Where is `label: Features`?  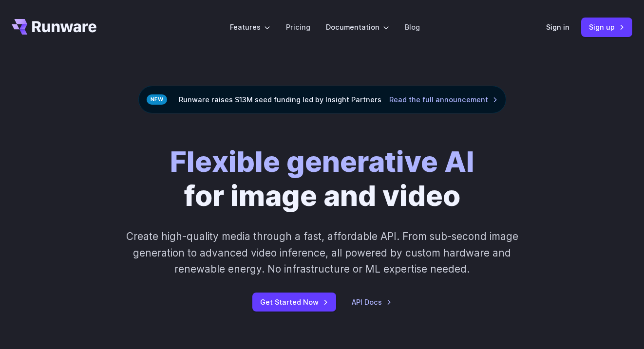
label: Features is located at coordinates (249, 27).